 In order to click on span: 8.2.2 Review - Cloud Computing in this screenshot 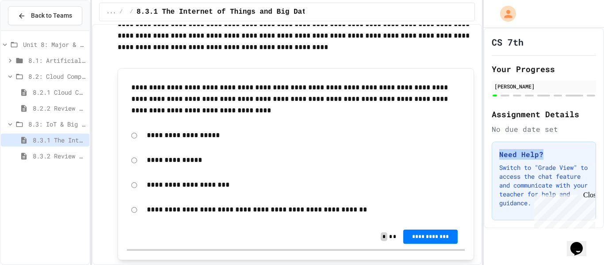, I will do `click(59, 108)`.